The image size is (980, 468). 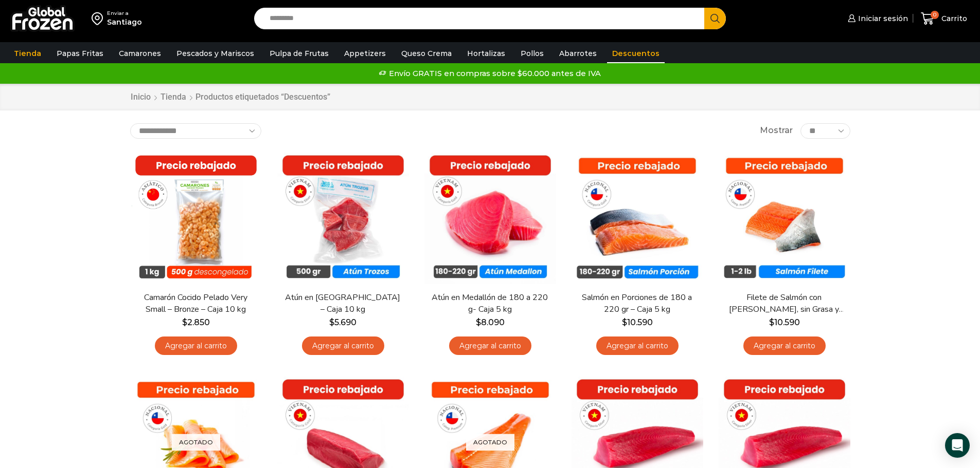 What do you see at coordinates (365, 53) in the screenshot?
I see `a: Appetizers` at bounding box center [365, 53].